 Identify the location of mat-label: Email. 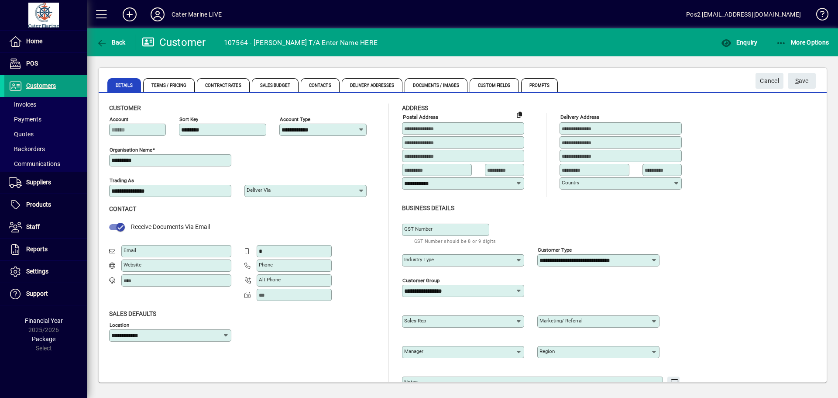
(130, 250).